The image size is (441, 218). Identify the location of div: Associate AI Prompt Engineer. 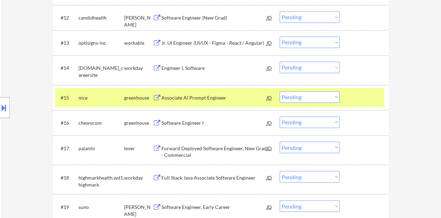
(214, 98).